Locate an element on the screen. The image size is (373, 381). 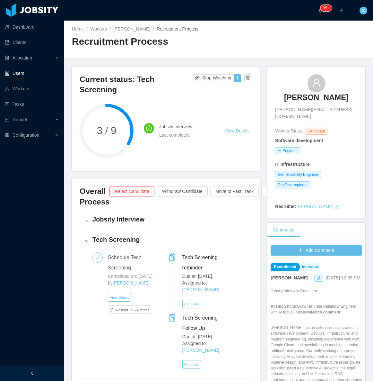
a: Workers is located at coordinates (99, 29).